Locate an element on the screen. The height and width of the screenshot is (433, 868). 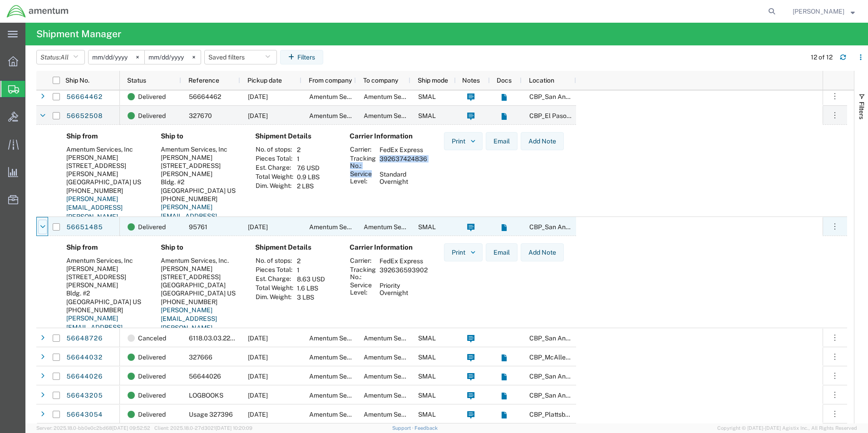
span: 08/29/2025 is located at coordinates (257, 96).